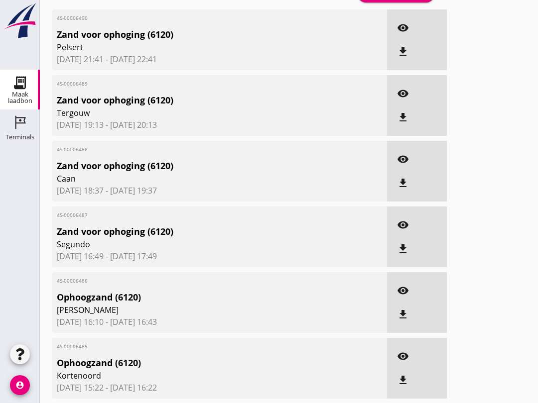 This screenshot has height=403, width=538. What do you see at coordinates (192, 113) in the screenshot?
I see `span: Tergouw` at bounding box center [192, 113].